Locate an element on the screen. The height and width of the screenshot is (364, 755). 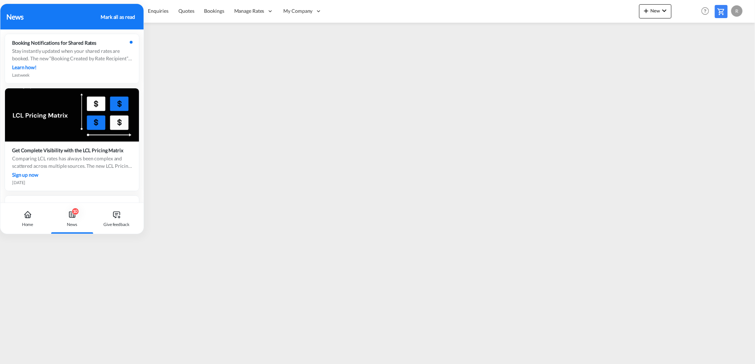
span: My Company is located at coordinates (298, 11).